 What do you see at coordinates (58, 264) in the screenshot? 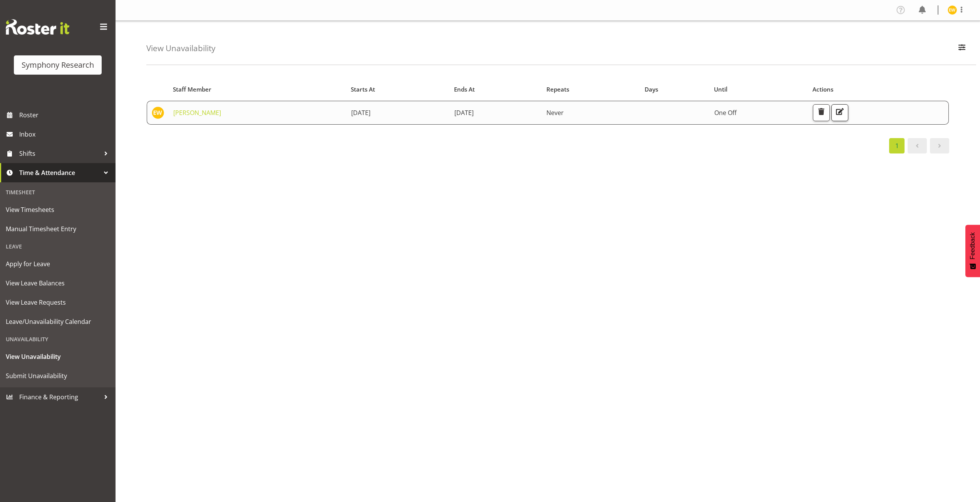
I see `a: Apply for Leave` at bounding box center [58, 264].